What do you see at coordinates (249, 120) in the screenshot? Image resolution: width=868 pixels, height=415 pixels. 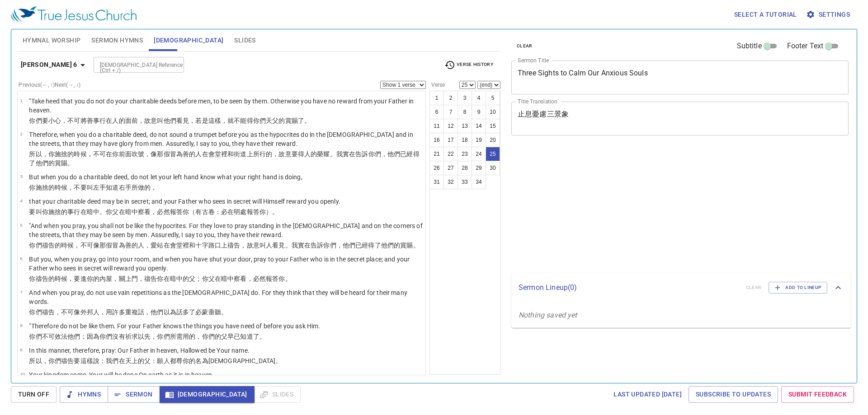 I see `wg2300: ，若是這樣` at bounding box center [249, 120].